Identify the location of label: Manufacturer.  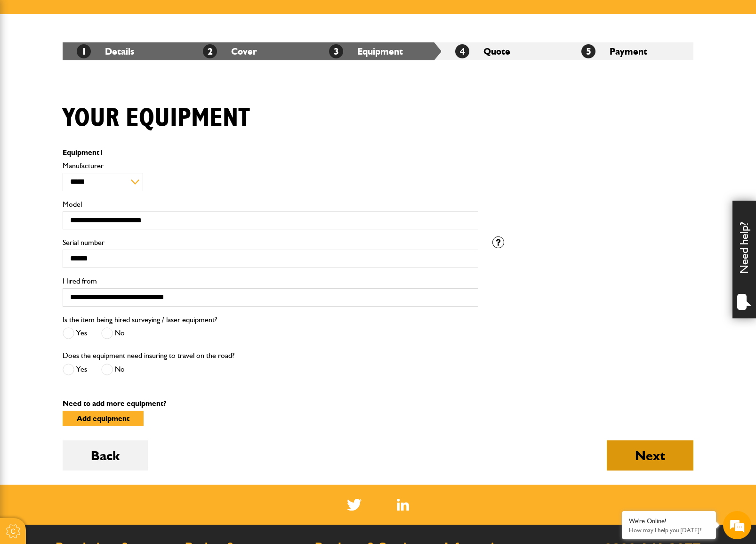
(270, 166).